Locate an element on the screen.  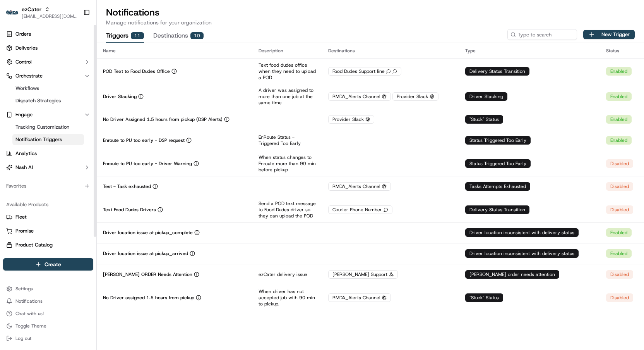
p: Text food dudes office when they need to upload a POD is located at coordinates (287, 71).